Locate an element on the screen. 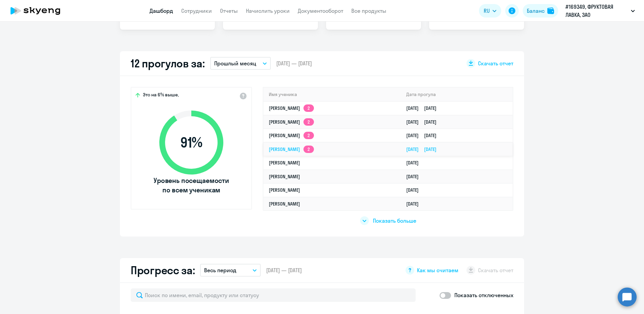 The image size is (644, 314). div: Баланс is located at coordinates (536, 11).